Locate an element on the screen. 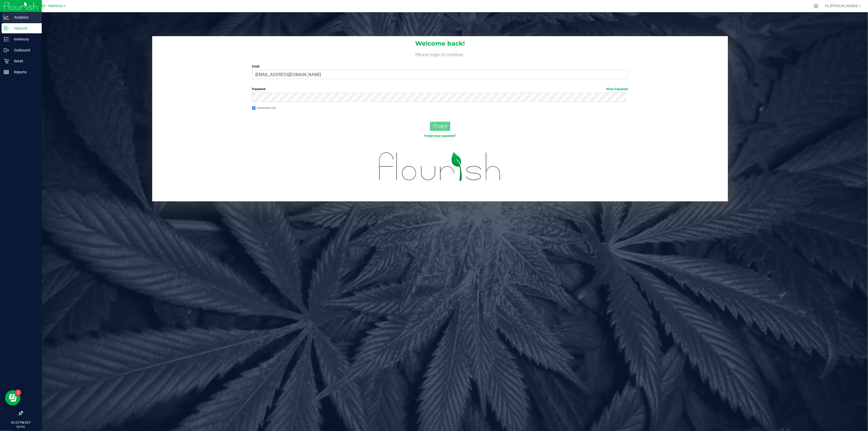 The height and width of the screenshot is (431, 868). inline-svg: Retail is located at coordinates (6, 61).